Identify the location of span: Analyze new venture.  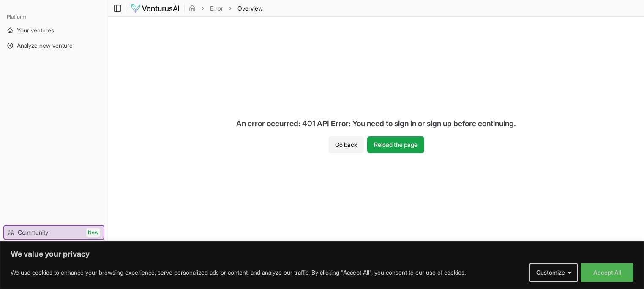
(45, 46).